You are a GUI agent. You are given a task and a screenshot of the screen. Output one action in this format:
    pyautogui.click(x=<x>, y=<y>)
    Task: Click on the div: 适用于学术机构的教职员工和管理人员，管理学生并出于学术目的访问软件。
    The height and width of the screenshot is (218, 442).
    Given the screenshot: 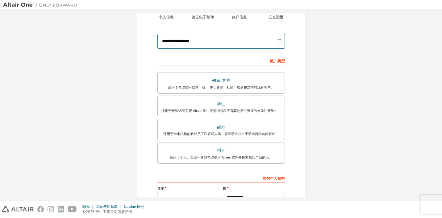 What is the action you would take?
    pyautogui.click(x=221, y=134)
    